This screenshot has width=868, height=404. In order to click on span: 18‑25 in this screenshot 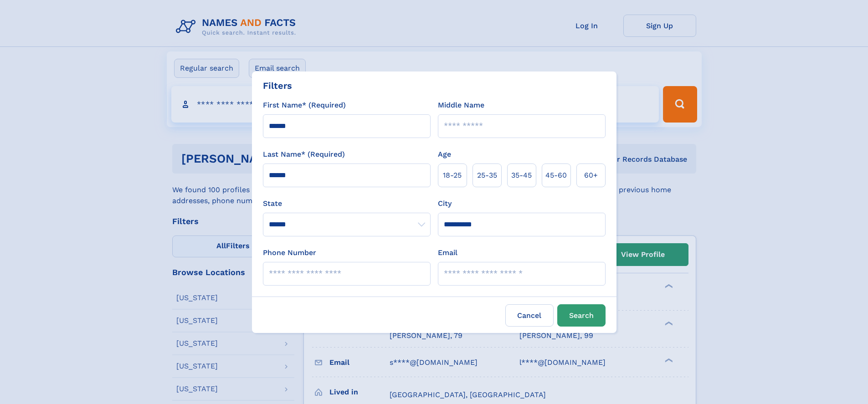, I will do `click(452, 176)`.